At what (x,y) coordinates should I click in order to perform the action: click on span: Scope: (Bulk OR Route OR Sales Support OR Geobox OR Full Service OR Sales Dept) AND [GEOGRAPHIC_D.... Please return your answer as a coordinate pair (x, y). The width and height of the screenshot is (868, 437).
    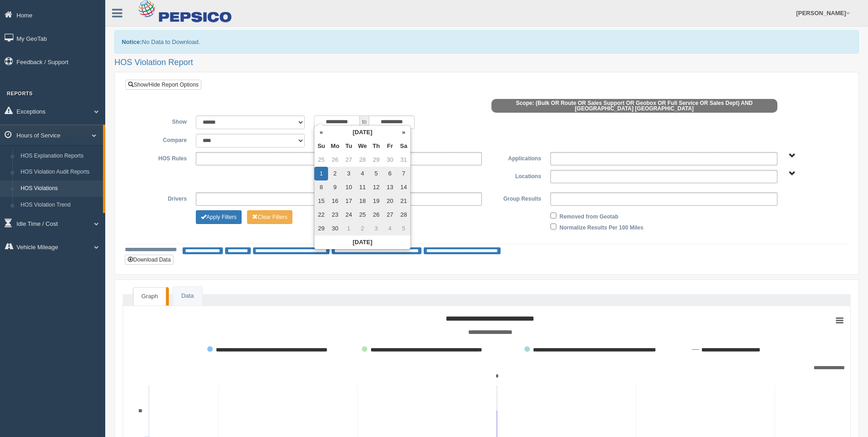
    Looking at the image, I should click on (634, 106).